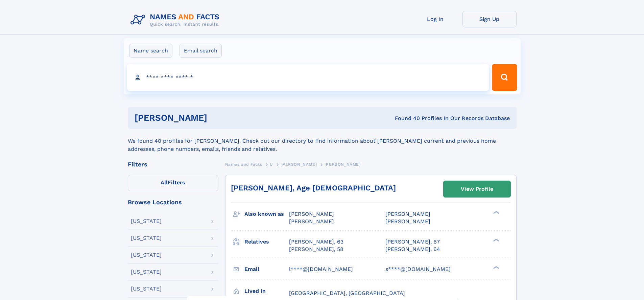 This screenshot has width=644, height=300. Describe the element at coordinates (200, 51) in the screenshot. I see `label: Email search` at that location.